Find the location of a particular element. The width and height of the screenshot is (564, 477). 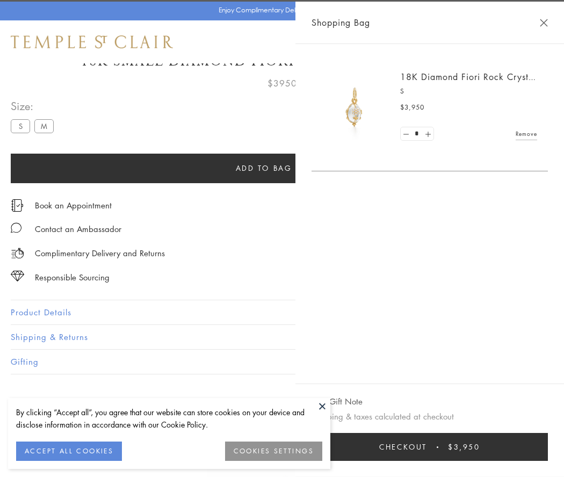

a: Set quantity to 2 is located at coordinates (427, 134).